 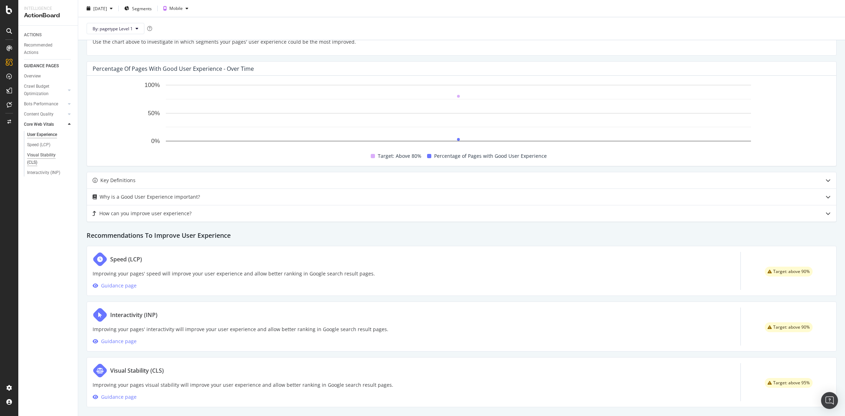 I want to click on div: User Experience, so click(x=42, y=134).